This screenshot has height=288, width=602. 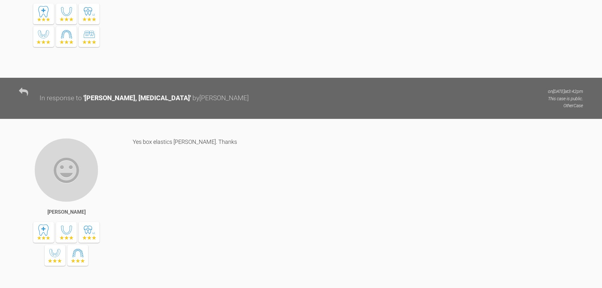 I want to click on img: Eamon OReilly, so click(x=66, y=170).